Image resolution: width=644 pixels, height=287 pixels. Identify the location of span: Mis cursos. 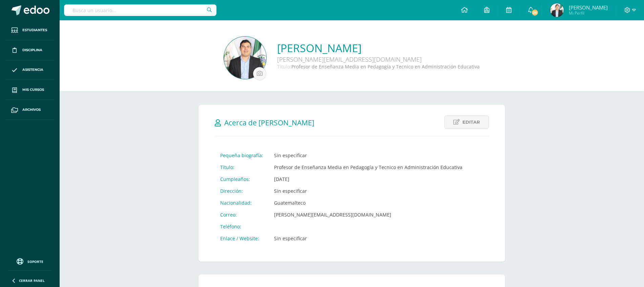
(33, 90).